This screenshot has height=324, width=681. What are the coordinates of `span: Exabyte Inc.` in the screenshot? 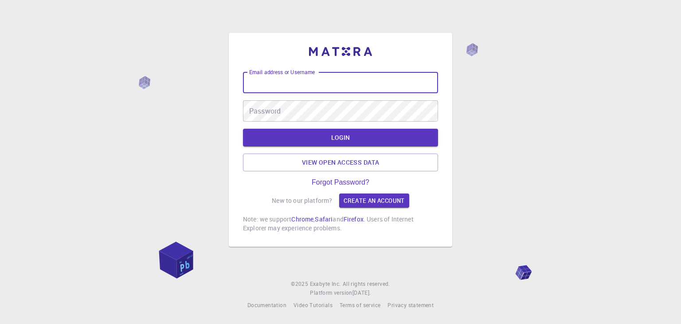 It's located at (325, 283).